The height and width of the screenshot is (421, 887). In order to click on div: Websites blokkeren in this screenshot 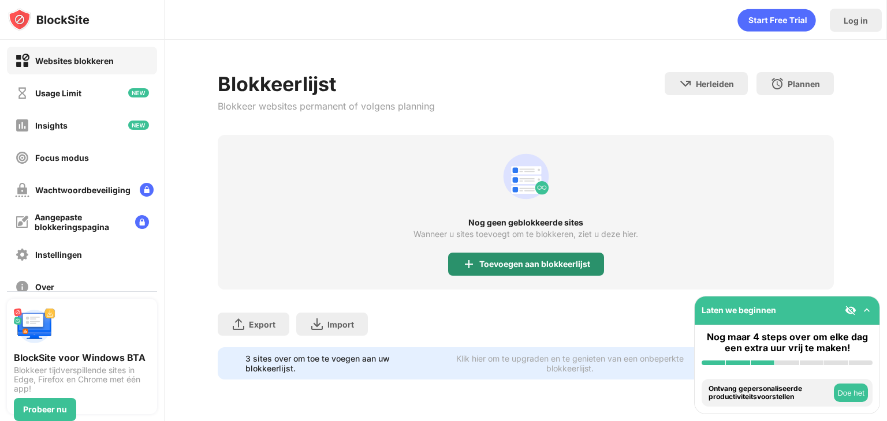, I will do `click(74, 61)`.